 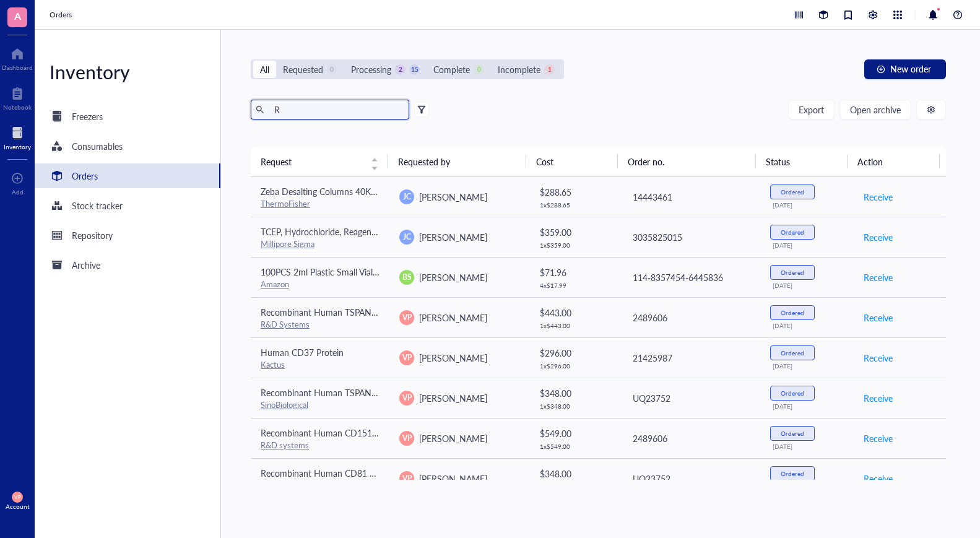 What do you see at coordinates (333, 393) in the screenshot?
I see `span: Recombinant Human TSPAN1 Protein` at bounding box center [333, 393].